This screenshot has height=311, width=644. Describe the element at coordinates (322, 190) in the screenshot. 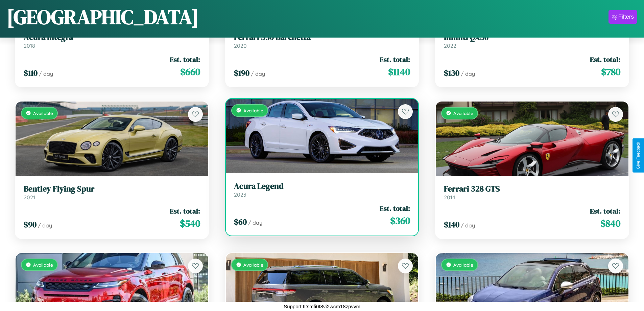

I see `a: Acura Legend2023` at that location.